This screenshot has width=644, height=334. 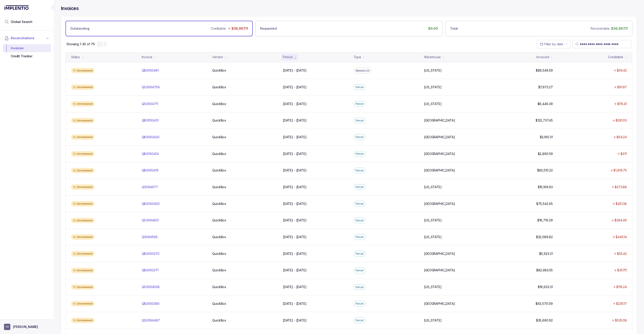 I want to click on p: $445.14, so click(x=621, y=237).